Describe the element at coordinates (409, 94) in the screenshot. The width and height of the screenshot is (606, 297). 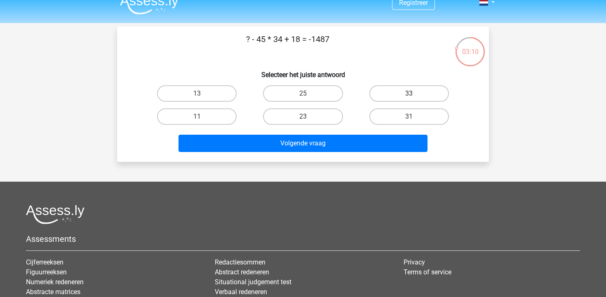
I see `label: 33` at that location.